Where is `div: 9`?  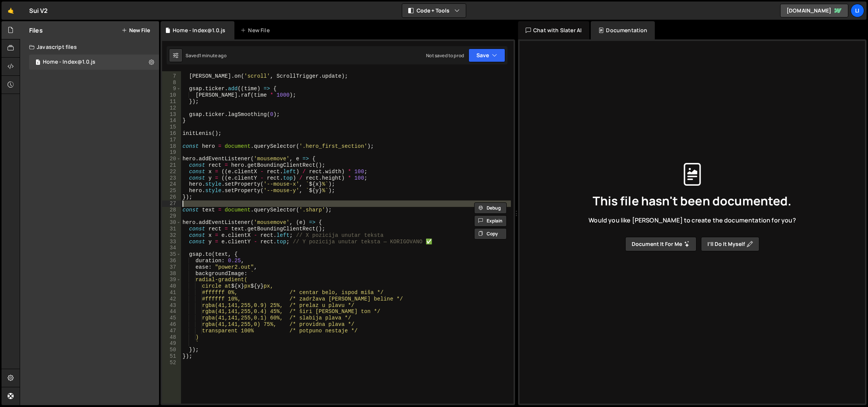 div: 9 is located at coordinates (171, 88).